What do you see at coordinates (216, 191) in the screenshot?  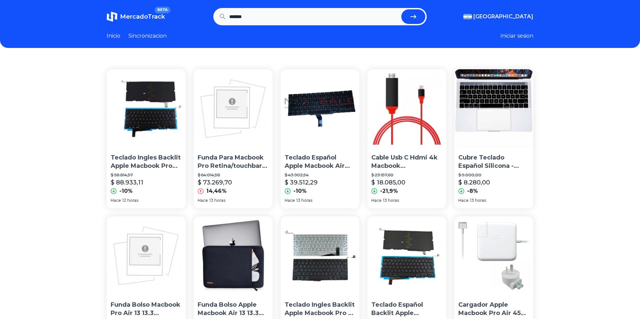 I see `p: 14,46%` at bounding box center [216, 191].